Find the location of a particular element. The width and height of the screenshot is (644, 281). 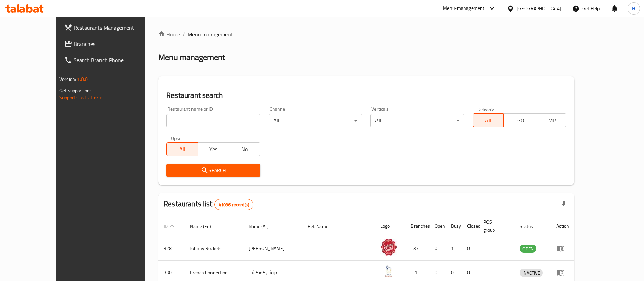

td: 1 is located at coordinates (454, 249).